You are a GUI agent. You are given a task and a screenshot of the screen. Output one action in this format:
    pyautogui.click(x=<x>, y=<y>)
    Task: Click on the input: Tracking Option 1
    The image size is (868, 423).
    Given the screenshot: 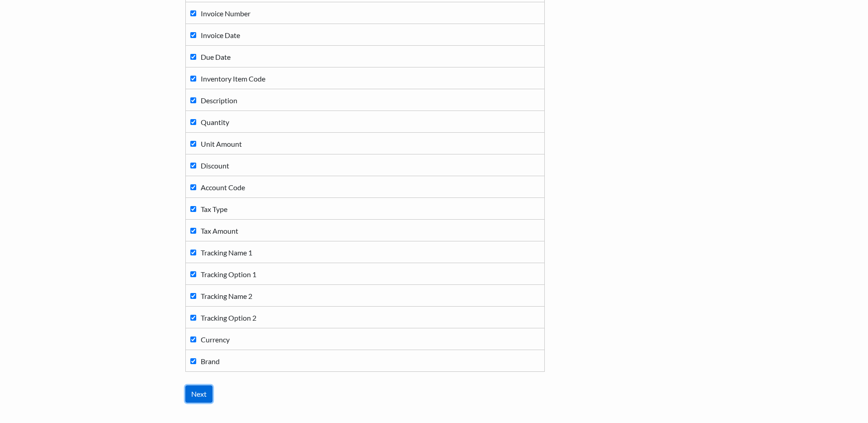 What is the action you would take?
    pyautogui.click(x=193, y=274)
    